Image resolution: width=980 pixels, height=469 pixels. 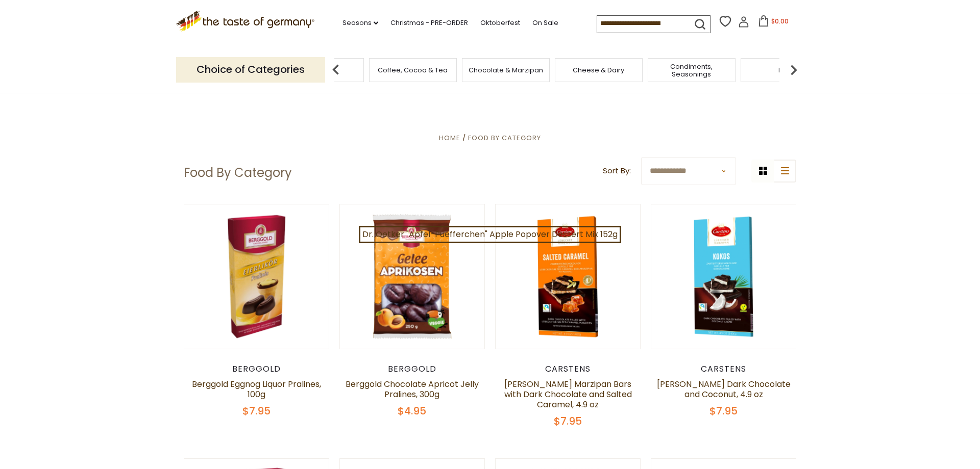 What do you see at coordinates (780, 21) in the screenshot?
I see `span: $0.00` at bounding box center [780, 21].